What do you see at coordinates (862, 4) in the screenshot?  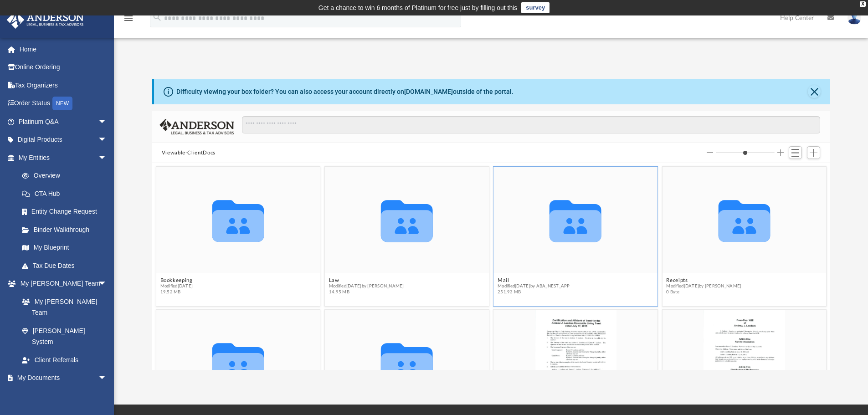 I see `div: close` at bounding box center [862, 4].